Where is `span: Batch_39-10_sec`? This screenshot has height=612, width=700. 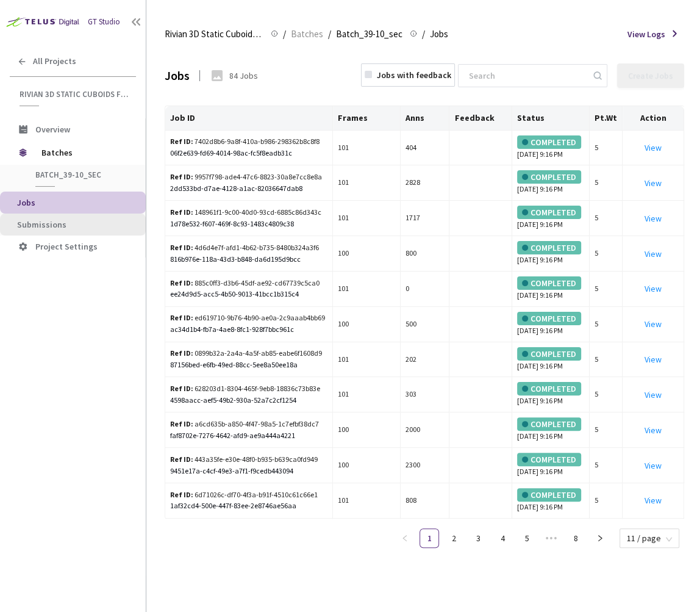 span: Batch_39-10_sec is located at coordinates (80, 175).